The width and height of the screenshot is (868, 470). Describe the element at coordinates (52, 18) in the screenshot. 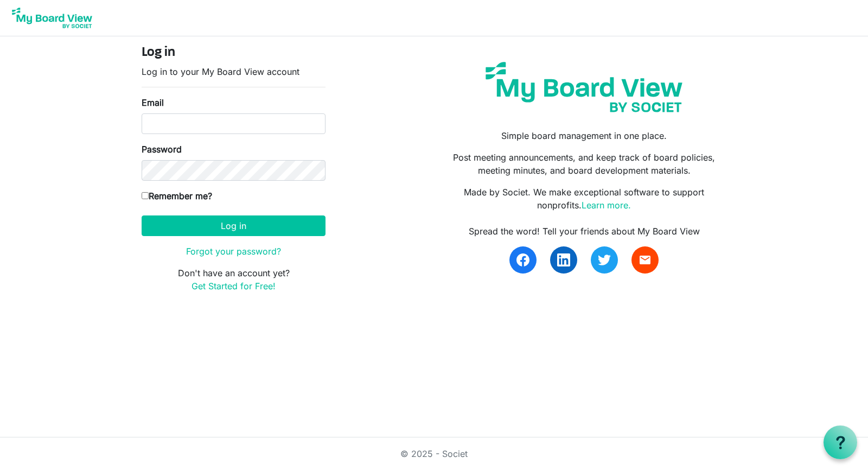

I see `img: My Board View Logo` at that location.